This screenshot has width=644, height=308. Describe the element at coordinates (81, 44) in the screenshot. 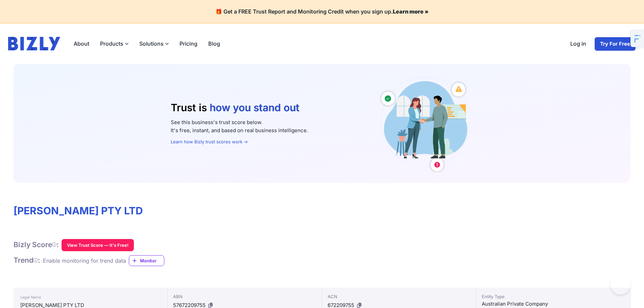

I see `a: About` at that location.